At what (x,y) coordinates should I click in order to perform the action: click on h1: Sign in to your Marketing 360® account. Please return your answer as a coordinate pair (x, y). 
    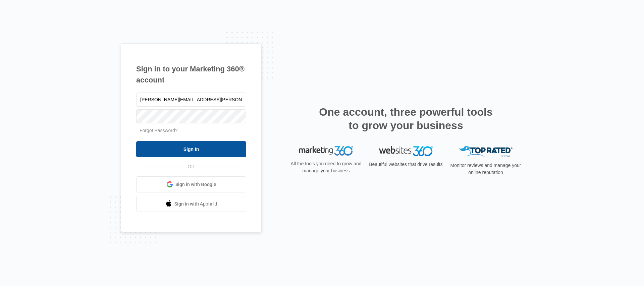
    Looking at the image, I should click on (191, 74).